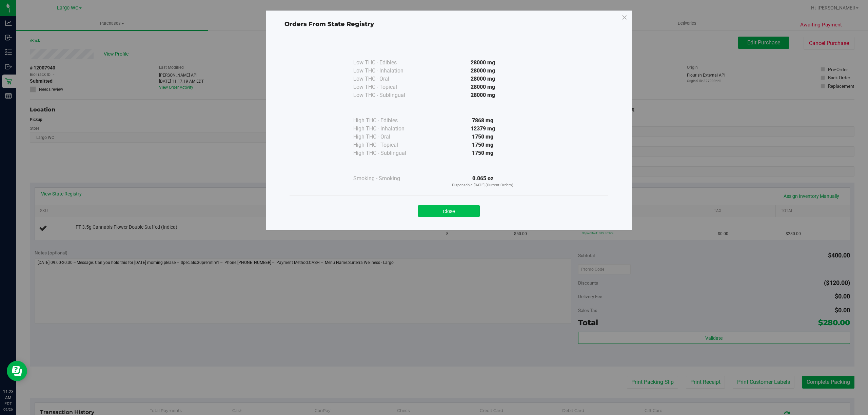  I want to click on div: 7868 mg, so click(483, 121).